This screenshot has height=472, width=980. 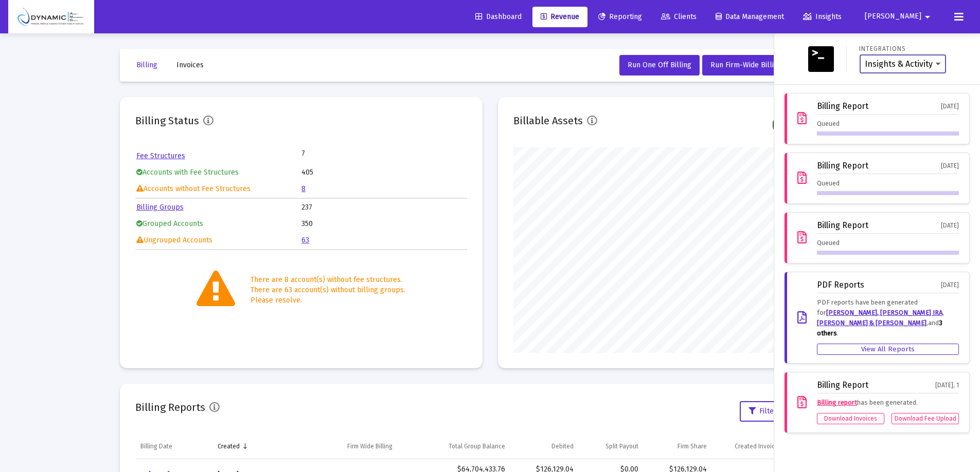 What do you see at coordinates (822, 17) in the screenshot?
I see `span: Insights` at bounding box center [822, 17].